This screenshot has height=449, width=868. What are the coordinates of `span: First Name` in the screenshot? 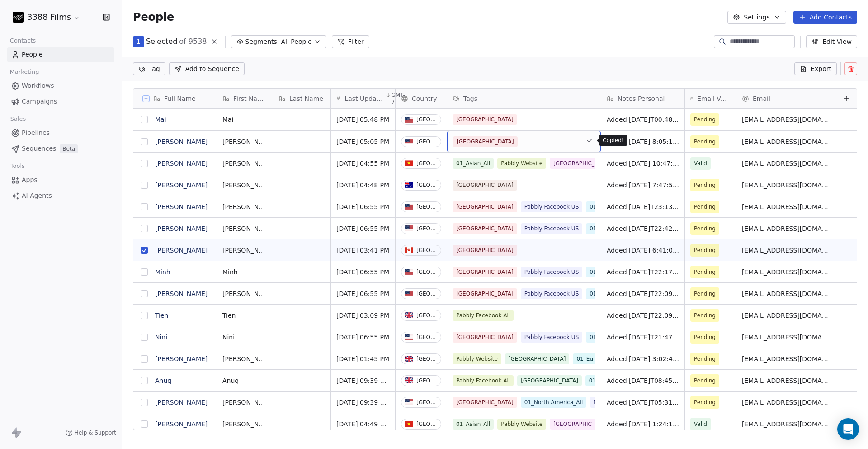 It's located at (250, 99).